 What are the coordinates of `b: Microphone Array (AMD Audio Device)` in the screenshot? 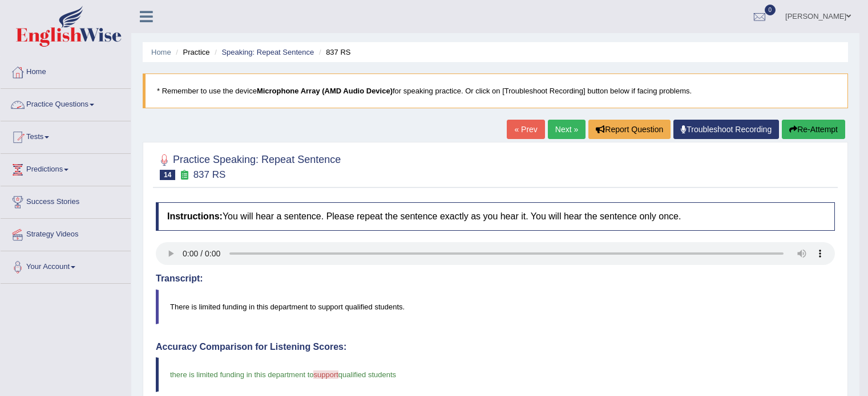 It's located at (325, 91).